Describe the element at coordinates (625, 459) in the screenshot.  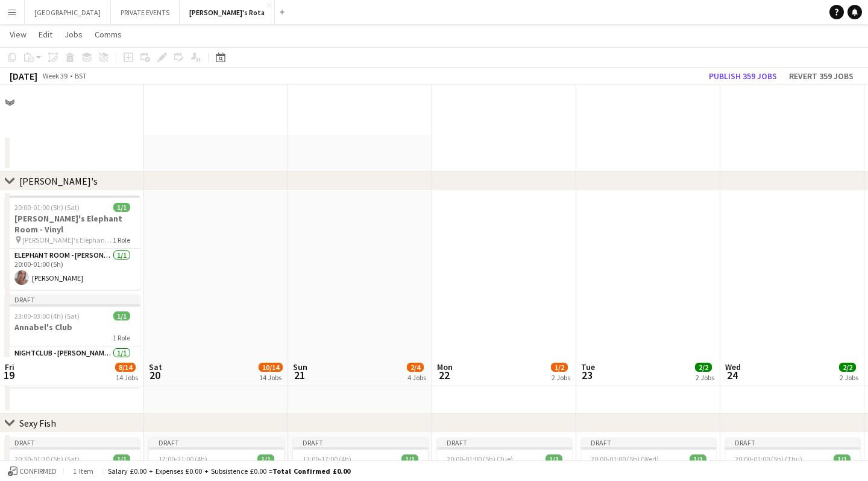
I see `span: 20:00-01:00 (5h) (Wed)` at that location.